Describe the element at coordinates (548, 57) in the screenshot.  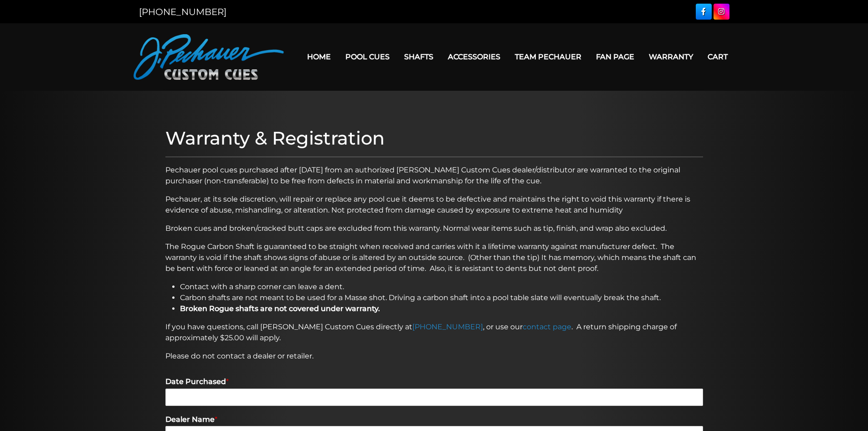
I see `a: Team Pechauer` at that location.